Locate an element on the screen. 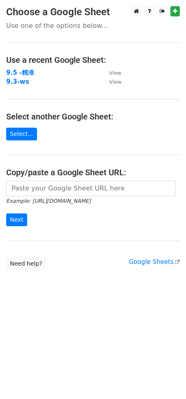  input: Paste your Google Sheet URL here is located at coordinates (91, 188).